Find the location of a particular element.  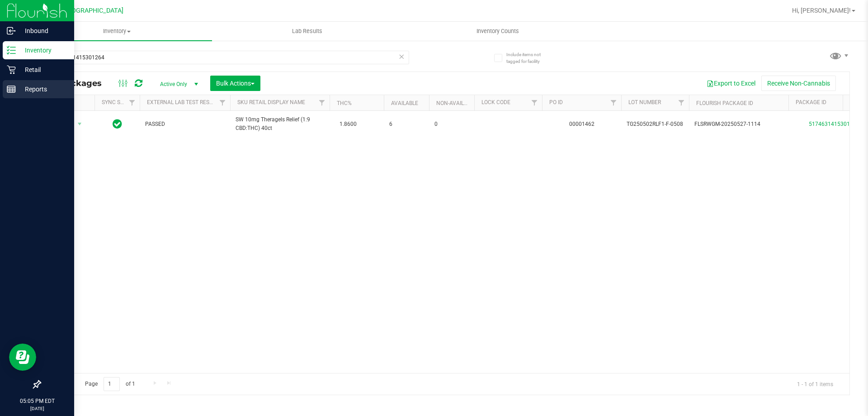

a: Available is located at coordinates (404, 103).